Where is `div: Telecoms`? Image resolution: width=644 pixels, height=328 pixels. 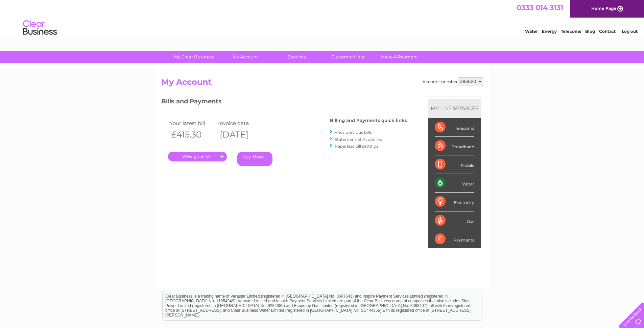 div: Telecoms is located at coordinates (454, 127).